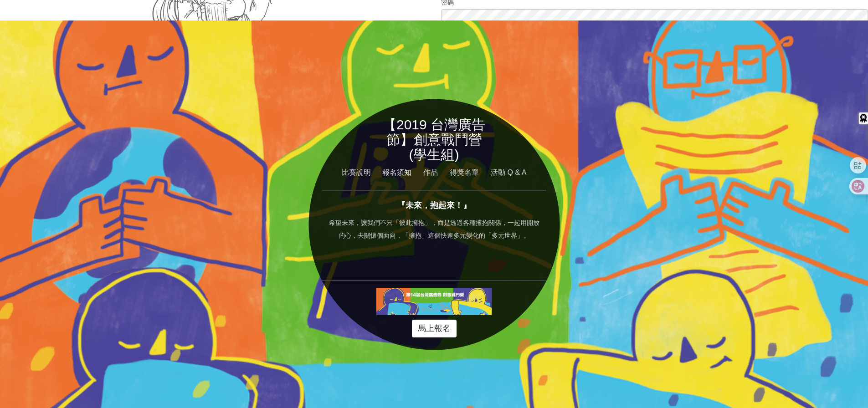  What do you see at coordinates (509, 172) in the screenshot?
I see `a: 活動 Q & A` at bounding box center [509, 172].